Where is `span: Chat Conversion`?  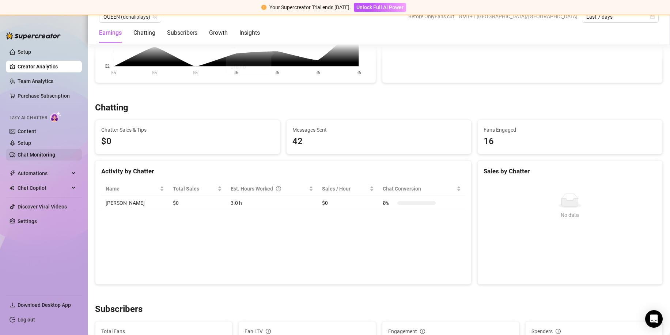
span: Chat Conversion is located at coordinates (419, 189).